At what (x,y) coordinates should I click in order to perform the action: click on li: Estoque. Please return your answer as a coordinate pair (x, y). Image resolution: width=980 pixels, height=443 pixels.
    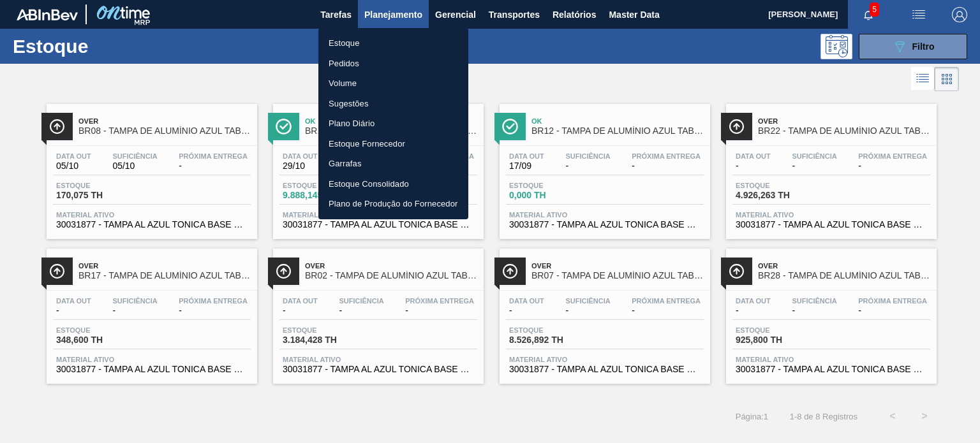
    Looking at the image, I should click on (393, 44).